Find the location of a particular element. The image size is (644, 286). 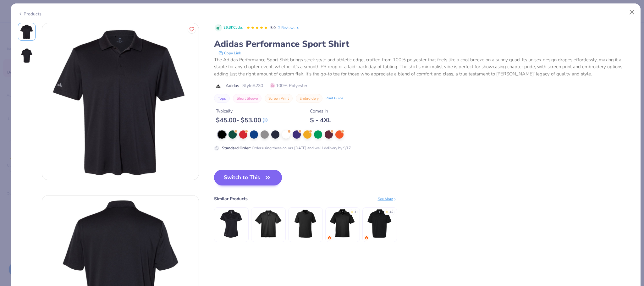

img: Back is located at coordinates (27, 56).